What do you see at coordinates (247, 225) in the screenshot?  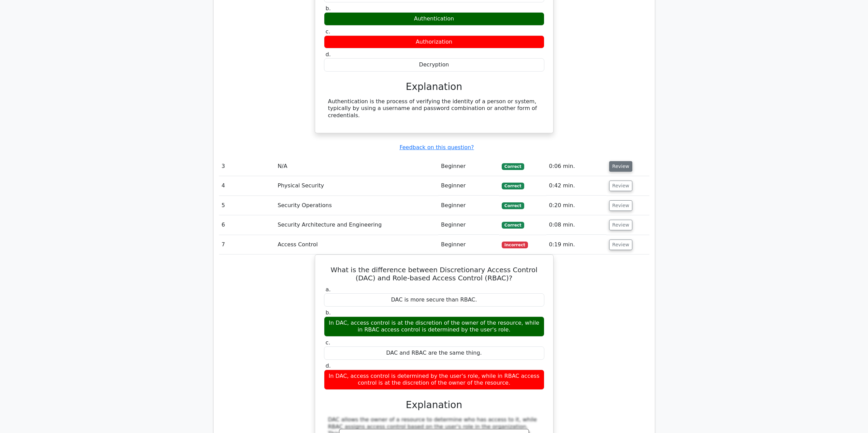 I see `td: 6` at bounding box center [247, 225].